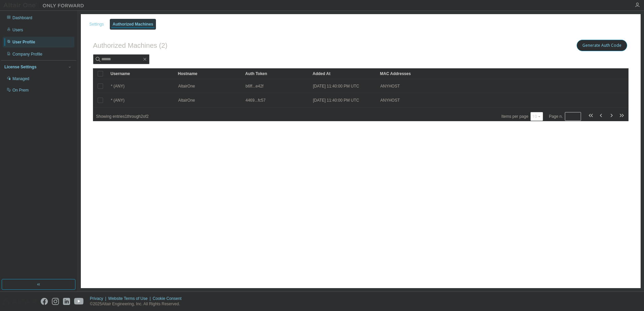 The image size is (644, 311). Describe the element at coordinates (20, 67) in the screenshot. I see `div: License Settings` at that location.